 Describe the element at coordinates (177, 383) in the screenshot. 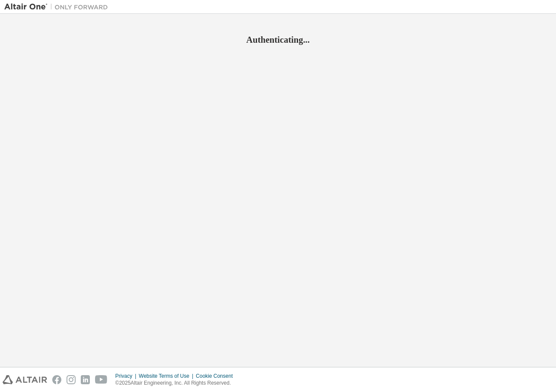

I see `p: © 2025 Altair Engineering, Inc. All Rights Reserved.` at that location.